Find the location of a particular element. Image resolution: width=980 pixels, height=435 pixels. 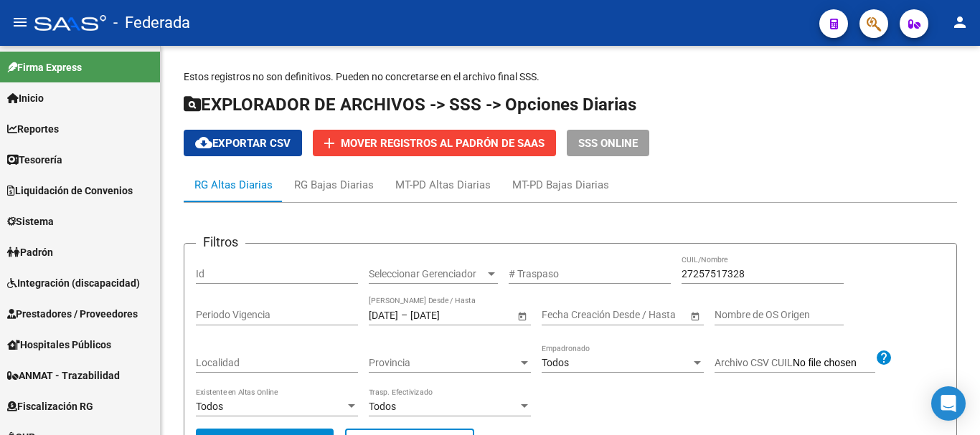

span: Hospitales Públicos is located at coordinates (59, 345).